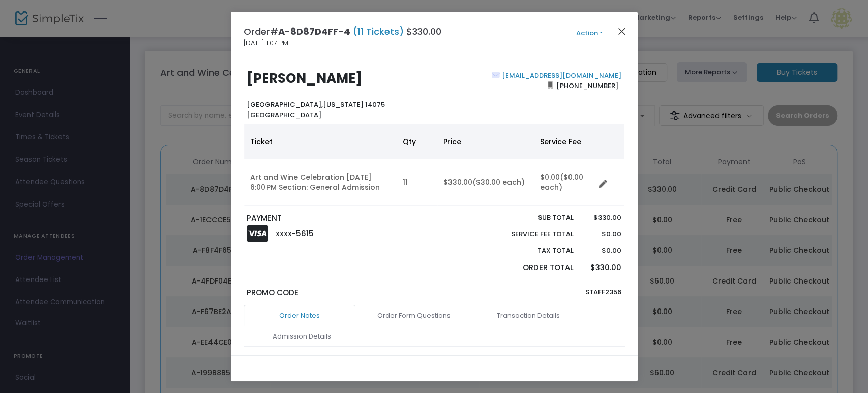 Image resolution: width=868 pixels, height=393 pixels. What do you see at coordinates (530, 234) in the screenshot?
I see `p: Service Fee Total` at bounding box center [530, 234].